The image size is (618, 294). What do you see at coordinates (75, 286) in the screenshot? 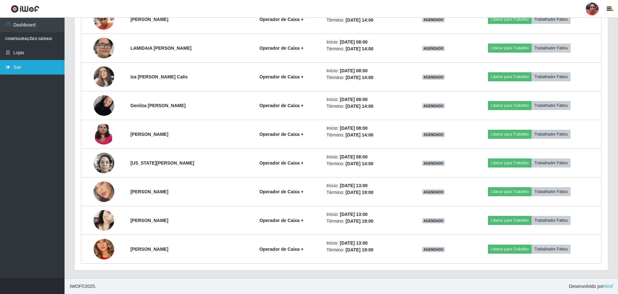
I see `span: IWOF` at bounding box center [75, 286].